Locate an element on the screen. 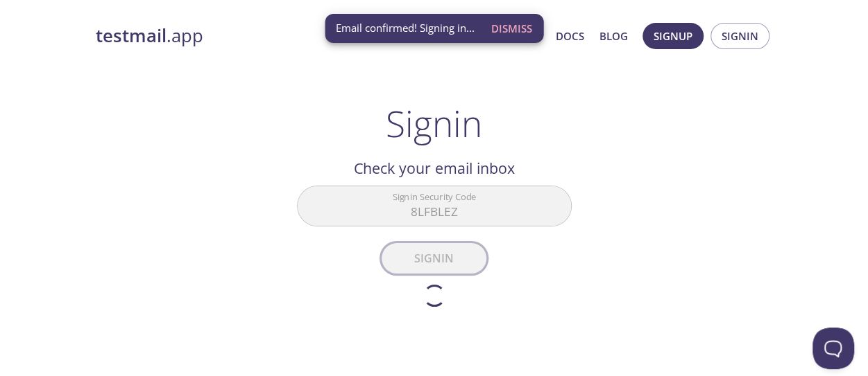  h1: Signin is located at coordinates (434, 124).